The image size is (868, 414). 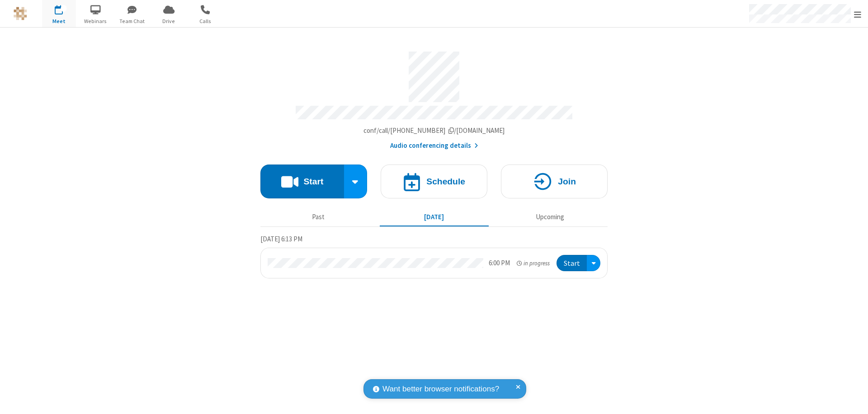 What do you see at coordinates (550, 217) in the screenshot?
I see `button: Upcoming` at bounding box center [550, 217].